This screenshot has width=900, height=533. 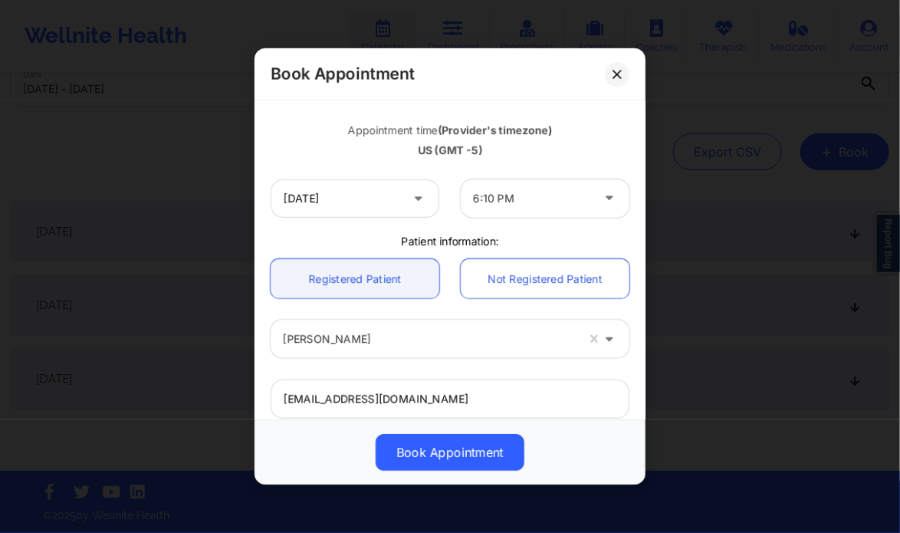 I want to click on h2: Book Appointment, so click(x=343, y=74).